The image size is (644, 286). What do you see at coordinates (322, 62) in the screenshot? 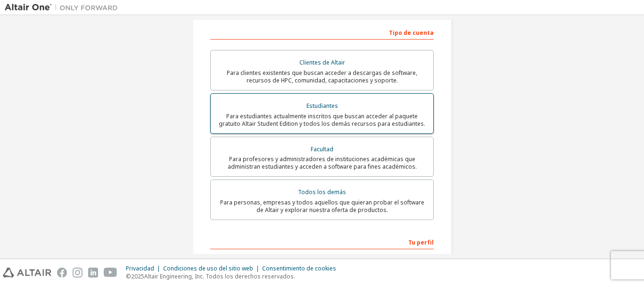
I see `font: Clientes de Altair` at bounding box center [322, 62].